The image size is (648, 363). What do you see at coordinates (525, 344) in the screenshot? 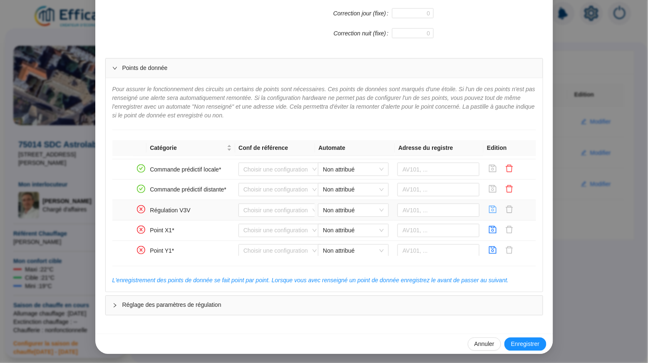
I see `button: Enregistrer` at bounding box center [525, 344].